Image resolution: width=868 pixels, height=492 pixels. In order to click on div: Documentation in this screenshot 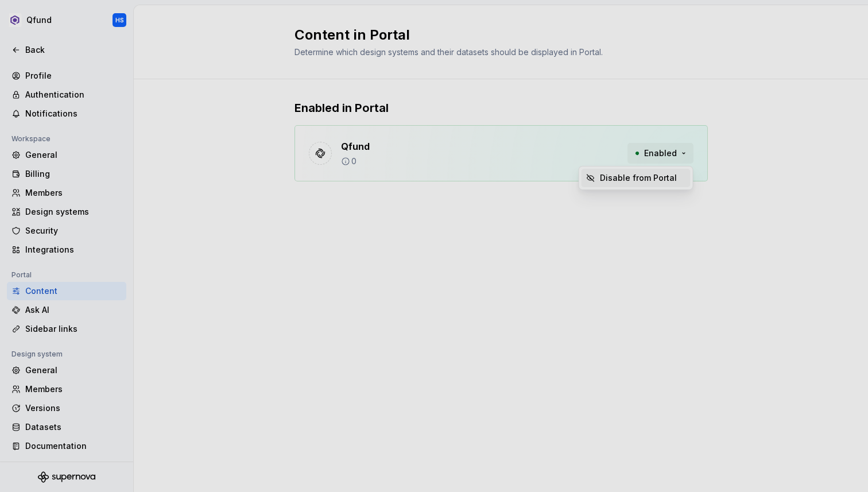, I will do `click(73, 446)`.